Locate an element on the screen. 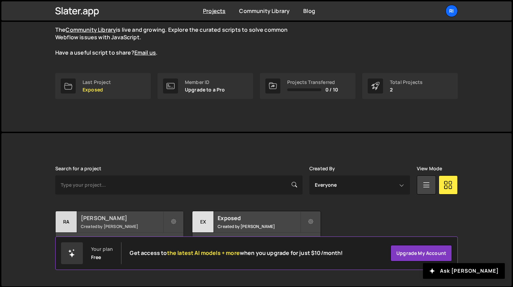 The height and width of the screenshot is (287, 513). div: Free is located at coordinates (96, 257).